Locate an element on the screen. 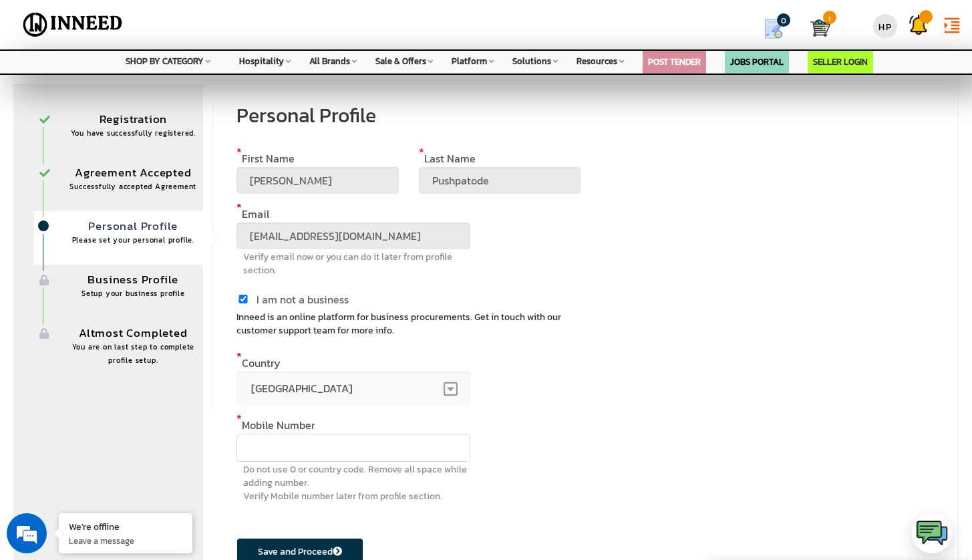 The width and height of the screenshot is (972, 560). span: 0 is located at coordinates (784, 20).